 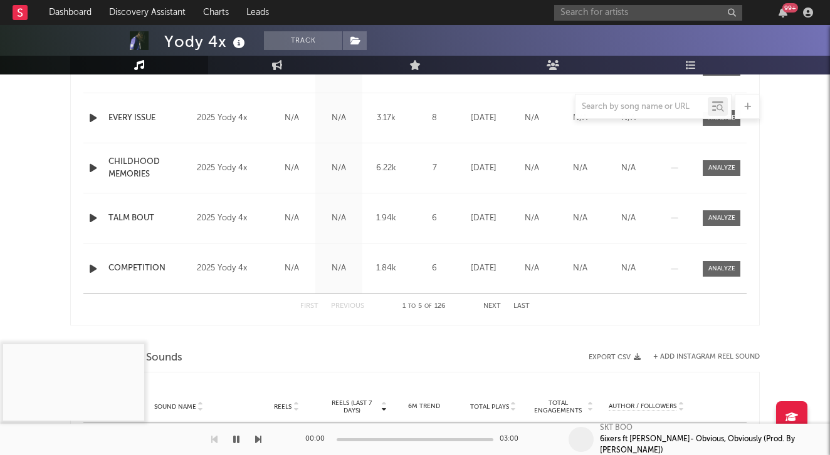 What do you see at coordinates (206, 41) in the screenshot?
I see `div: Yody 4x` at bounding box center [206, 41].